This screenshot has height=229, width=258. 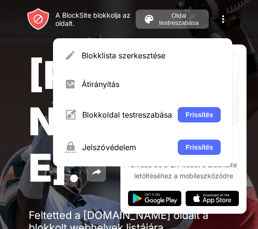 What do you see at coordinates (70, 55) in the screenshot?
I see `img: menu-pencil.svg` at bounding box center [70, 55].